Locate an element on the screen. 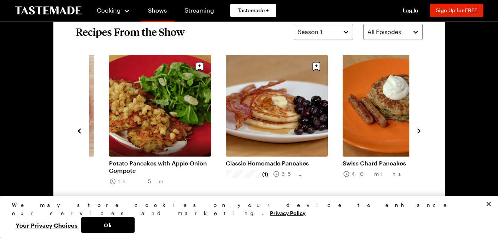  span: Cooking is located at coordinates (109, 10).